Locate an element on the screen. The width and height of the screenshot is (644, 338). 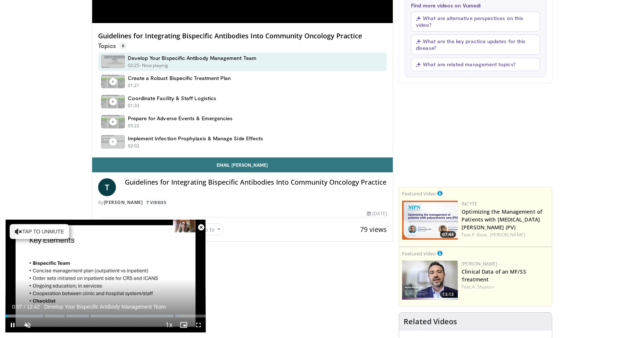
button: Pause is located at coordinates (12, 325).